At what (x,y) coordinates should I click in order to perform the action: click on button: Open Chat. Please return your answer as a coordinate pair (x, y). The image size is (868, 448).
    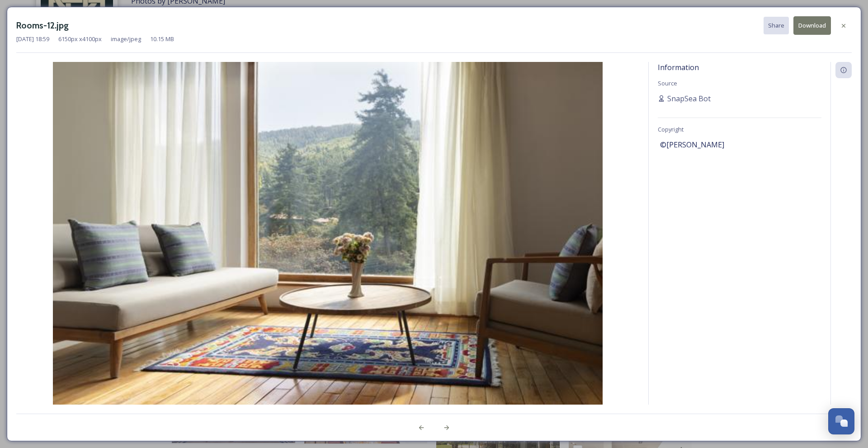
    Looking at the image, I should click on (842, 421).